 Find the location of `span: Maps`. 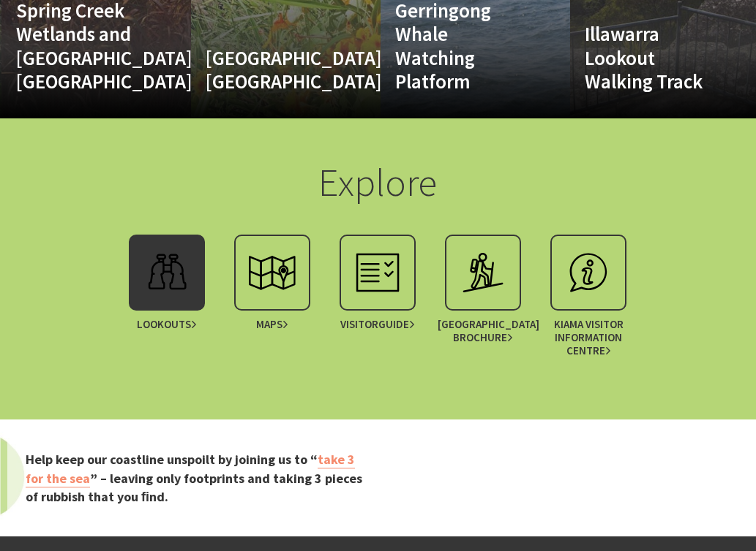

span: Maps is located at coordinates (273, 324).